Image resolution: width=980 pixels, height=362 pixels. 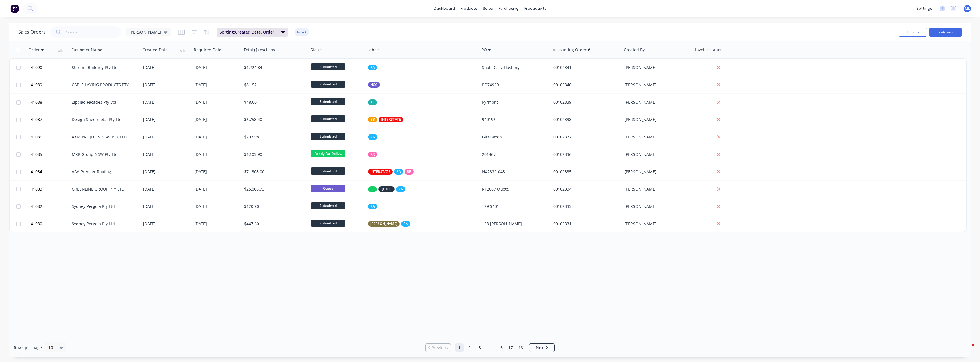 I want to click on div: $1,103.90, so click(x=274, y=155).